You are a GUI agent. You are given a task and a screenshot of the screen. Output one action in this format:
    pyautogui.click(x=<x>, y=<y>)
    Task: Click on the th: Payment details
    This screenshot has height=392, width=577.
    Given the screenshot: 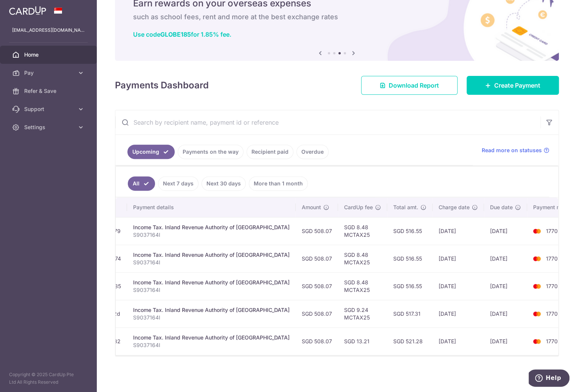 What is the action you would take?
    pyautogui.click(x=212, y=207)
    